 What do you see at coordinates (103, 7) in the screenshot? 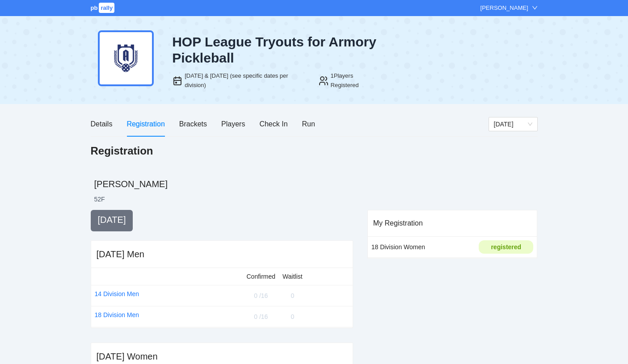
I see `a: pbrally` at bounding box center [103, 7].